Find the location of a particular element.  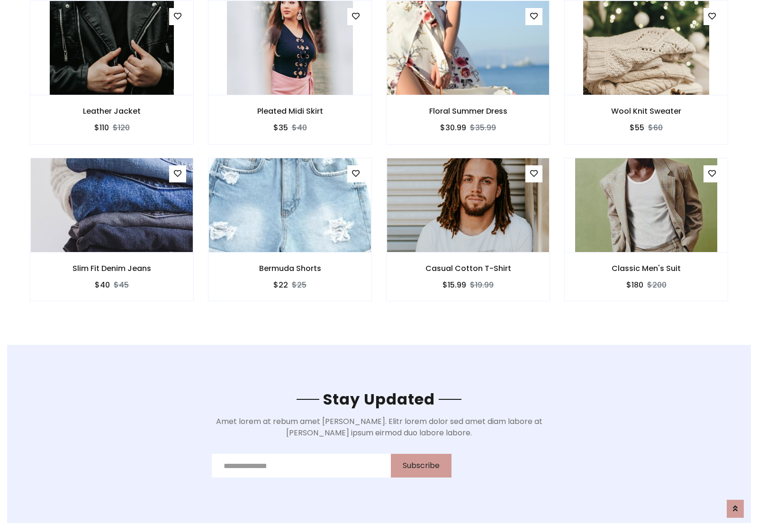

button: Subscribe is located at coordinates (422, 466).